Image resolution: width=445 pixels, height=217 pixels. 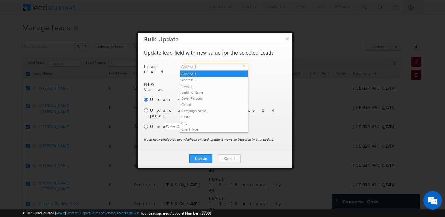 What do you see at coordinates (60, 213) in the screenshot?
I see `a: About` at bounding box center [60, 213].